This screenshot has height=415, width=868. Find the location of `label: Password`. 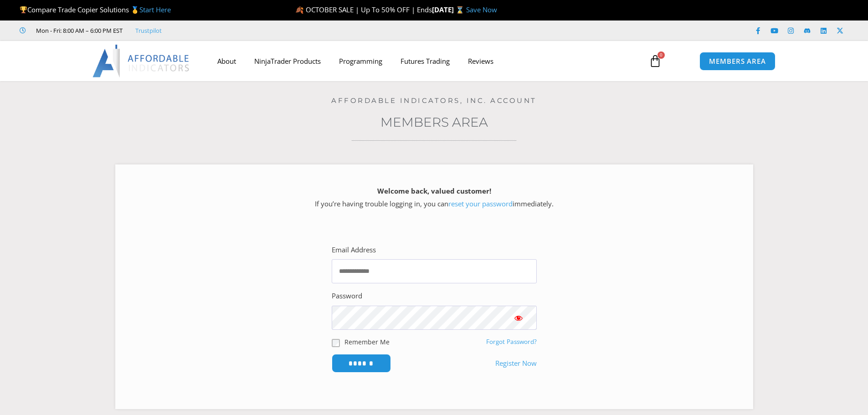

label: Password is located at coordinates (347, 296).